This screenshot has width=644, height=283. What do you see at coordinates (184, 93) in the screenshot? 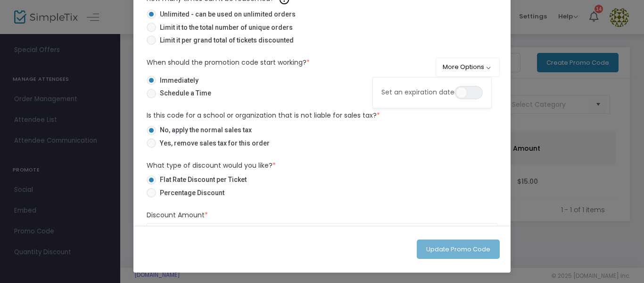
I see `span: Schedule a Time` at bounding box center [184, 93].